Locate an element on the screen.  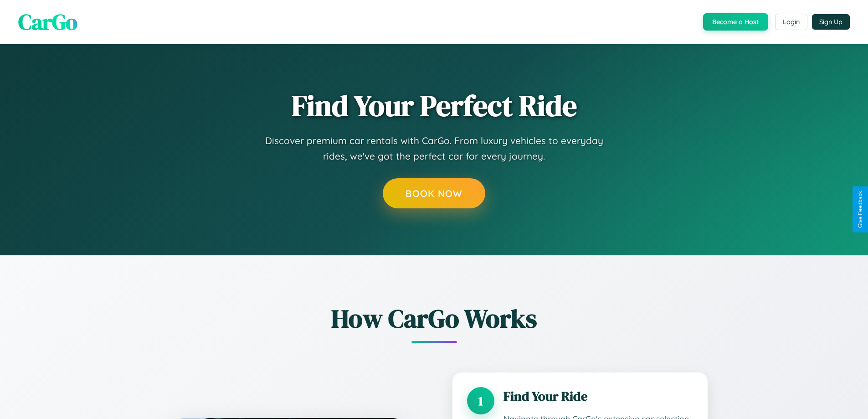
button: Book Now is located at coordinates (434, 194).